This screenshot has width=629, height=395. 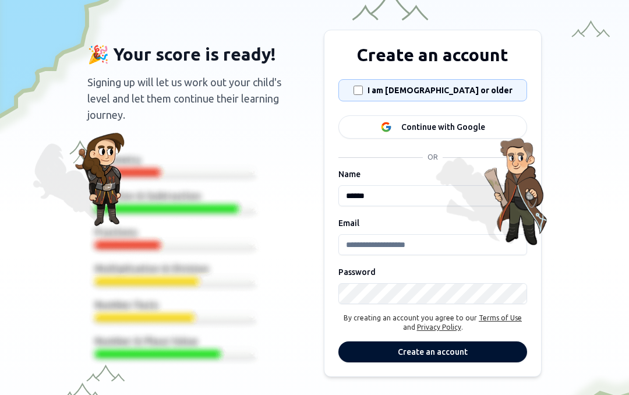 I want to click on img: Diagnostic Score Preview, so click(x=175, y=255).